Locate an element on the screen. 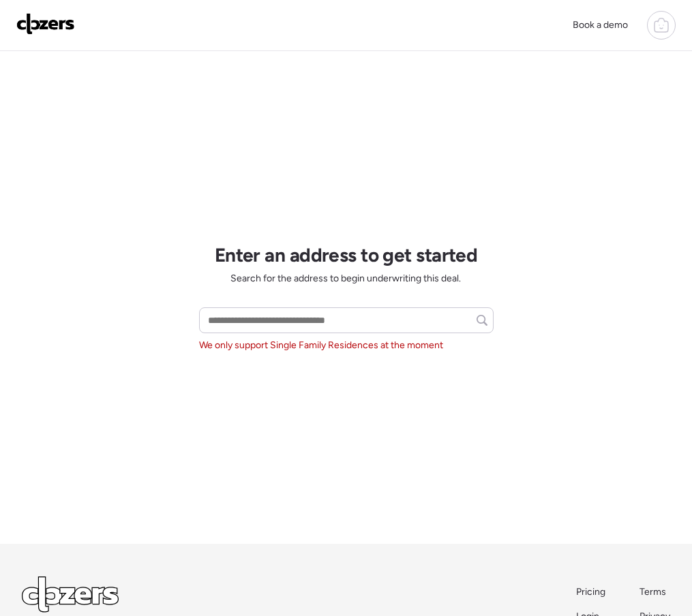 This screenshot has height=616, width=692. img: Logo is located at coordinates (45, 24).